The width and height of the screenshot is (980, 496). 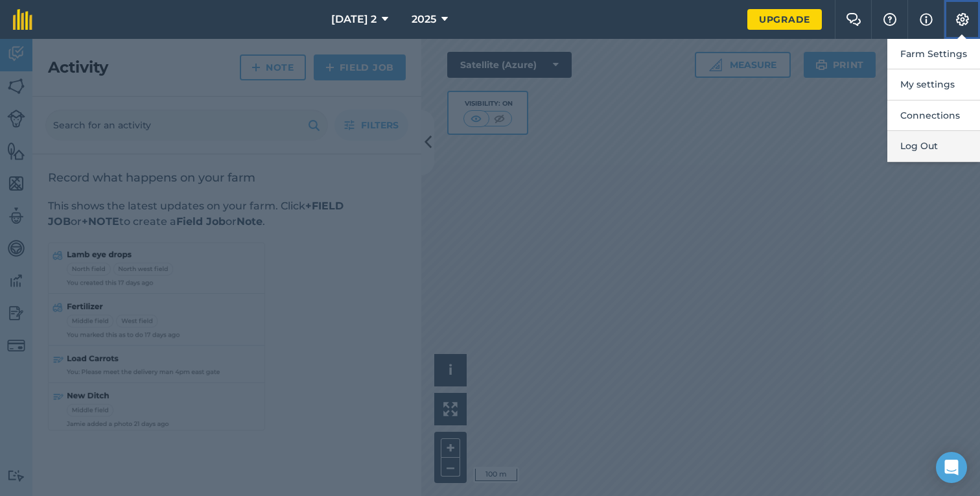 I want to click on div: Open Intercom Messenger, so click(x=951, y=467).